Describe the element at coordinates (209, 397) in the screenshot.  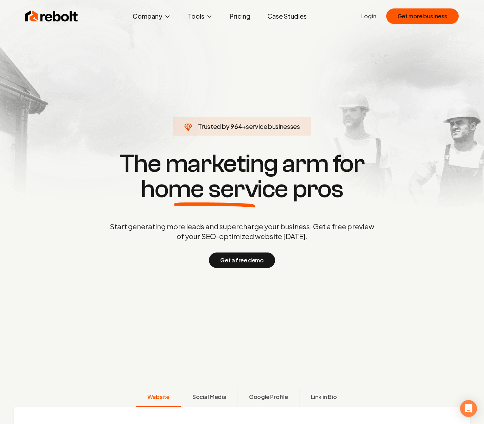
I see `button: Social Media` at that location.